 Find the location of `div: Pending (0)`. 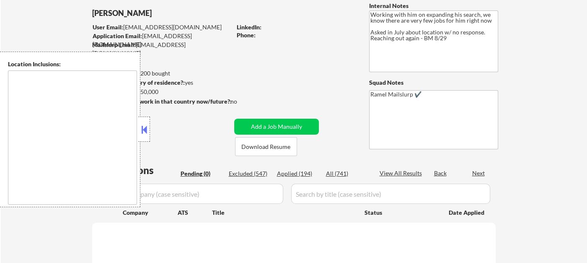

div: Pending (0) is located at coordinates (201, 173).